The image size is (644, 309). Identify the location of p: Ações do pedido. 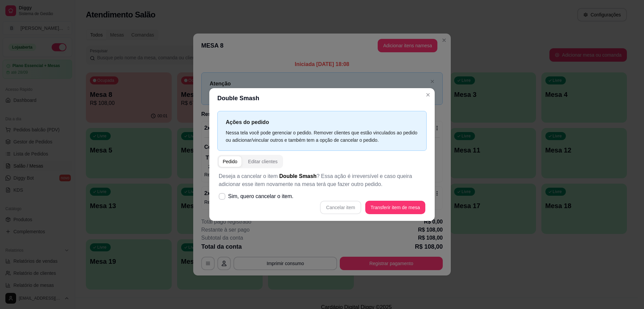
(322, 122).